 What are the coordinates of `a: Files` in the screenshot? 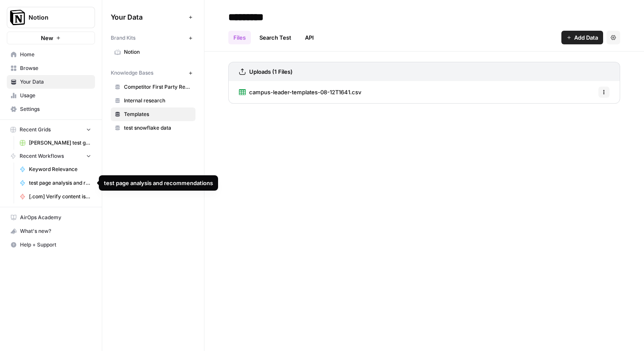 It's located at (240, 38).